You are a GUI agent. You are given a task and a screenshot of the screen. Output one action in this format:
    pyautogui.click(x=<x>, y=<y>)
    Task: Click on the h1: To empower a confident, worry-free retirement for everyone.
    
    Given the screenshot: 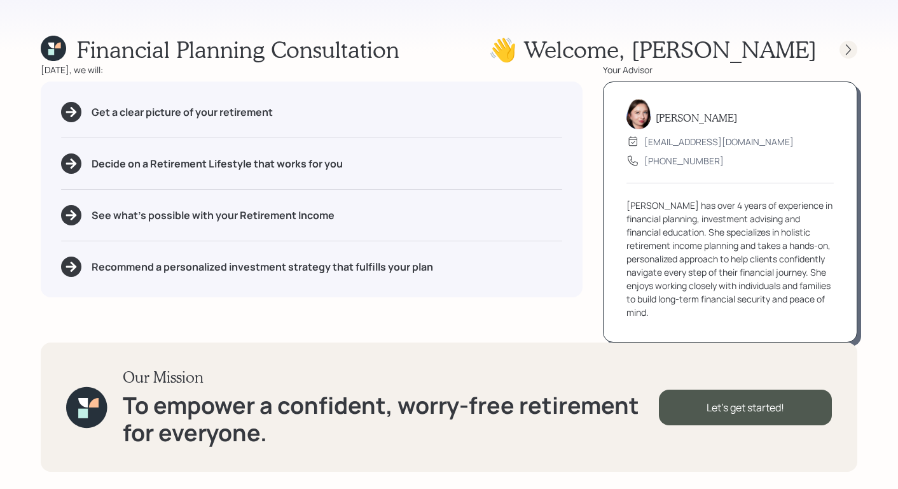 What is the action you would take?
    pyautogui.click(x=391, y=419)
    